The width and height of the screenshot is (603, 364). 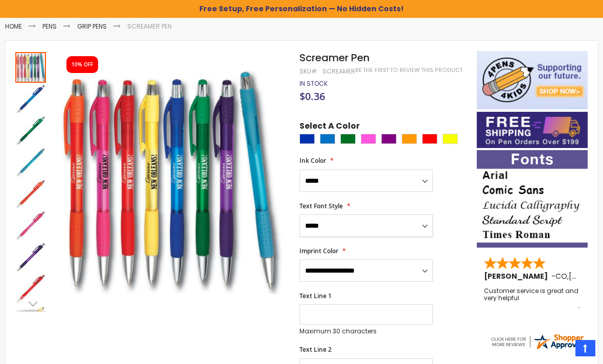 What do you see at coordinates (82, 65) in the screenshot?
I see `div: 10% OFF` at bounding box center [82, 65].